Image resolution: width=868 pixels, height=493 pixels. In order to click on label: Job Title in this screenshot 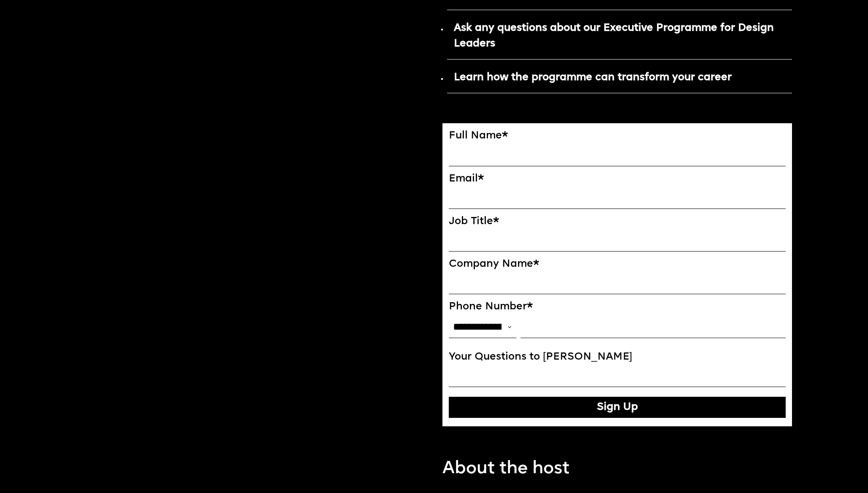, I will do `click(618, 222)`.